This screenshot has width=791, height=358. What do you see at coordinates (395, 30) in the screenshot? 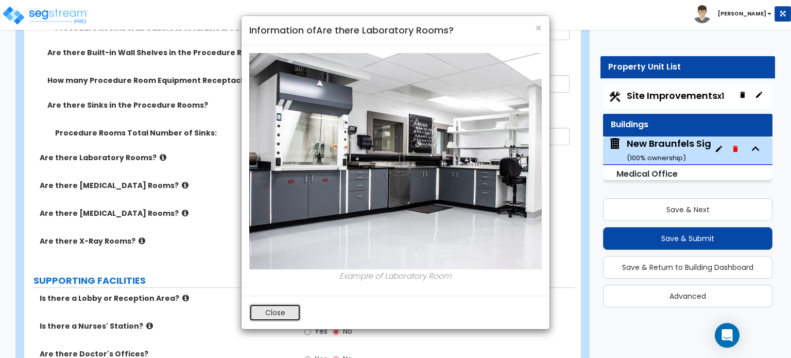
I see `h4: Information of Are there Laboratory Rooms?` at bounding box center [395, 30].